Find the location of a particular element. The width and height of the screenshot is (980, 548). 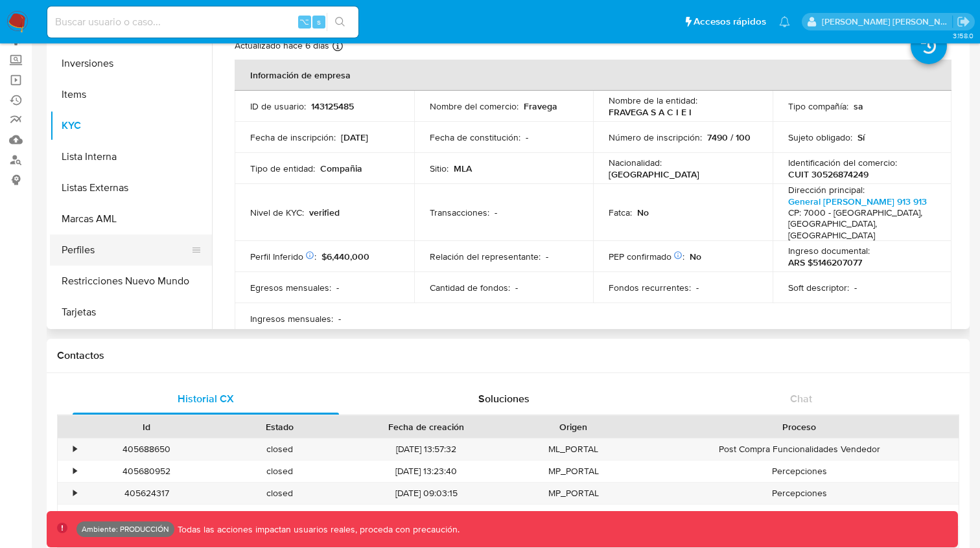

div: 405688650 is located at coordinates (146, 449).